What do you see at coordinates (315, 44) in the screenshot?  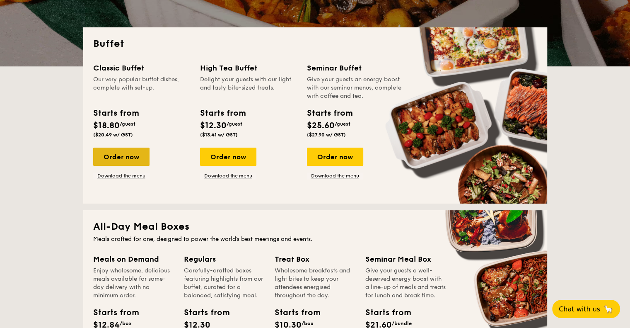 I see `h2: Buffet` at bounding box center [315, 44].